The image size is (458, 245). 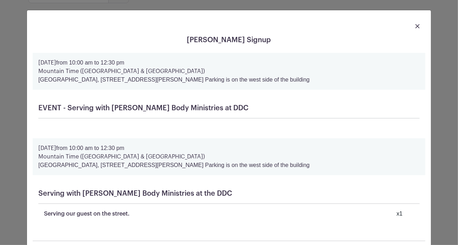 I want to click on p: Serving our guest on the street., so click(x=87, y=214).